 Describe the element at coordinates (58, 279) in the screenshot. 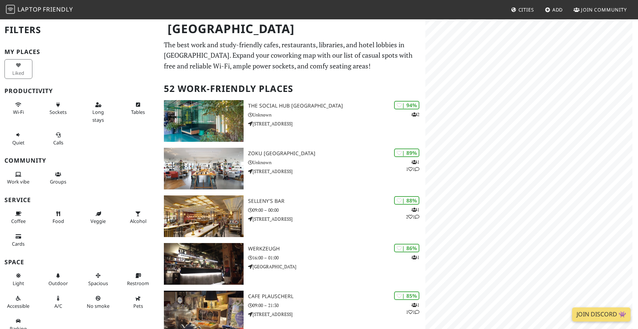

I see `button: Outdoor` at that location.